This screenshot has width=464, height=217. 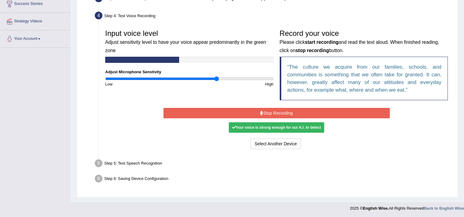 I want to click on div: Step 4: Test Voice Recording, so click(x=273, y=17).